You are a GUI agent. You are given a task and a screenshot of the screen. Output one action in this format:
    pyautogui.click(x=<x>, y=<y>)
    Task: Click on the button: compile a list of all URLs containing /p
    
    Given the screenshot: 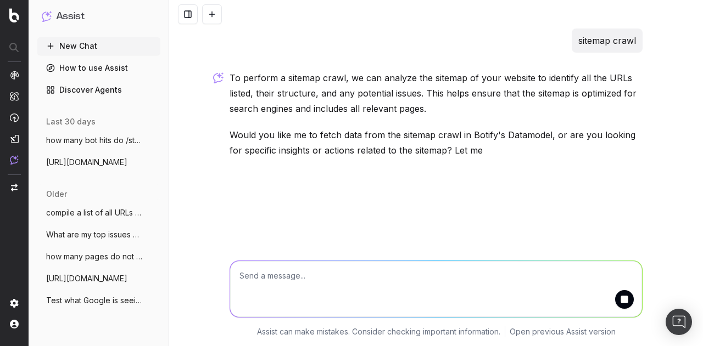 What is the action you would take?
    pyautogui.click(x=99, y=213)
    